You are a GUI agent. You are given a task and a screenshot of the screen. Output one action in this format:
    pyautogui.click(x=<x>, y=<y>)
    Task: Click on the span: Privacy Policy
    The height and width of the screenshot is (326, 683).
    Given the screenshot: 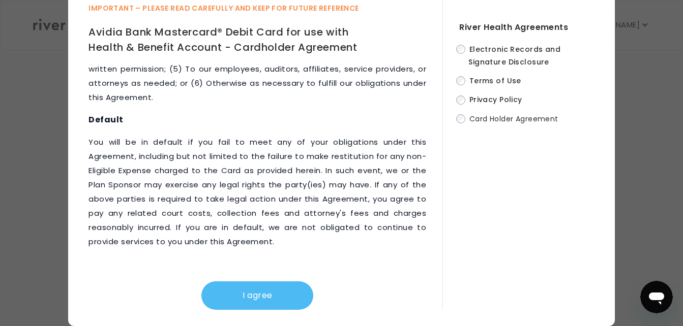 What is the action you would take?
    pyautogui.click(x=496, y=100)
    